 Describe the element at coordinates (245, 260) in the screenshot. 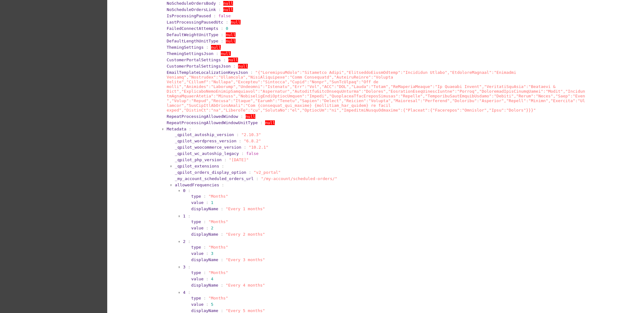

I see `span: "Every 3 months"` at that location.